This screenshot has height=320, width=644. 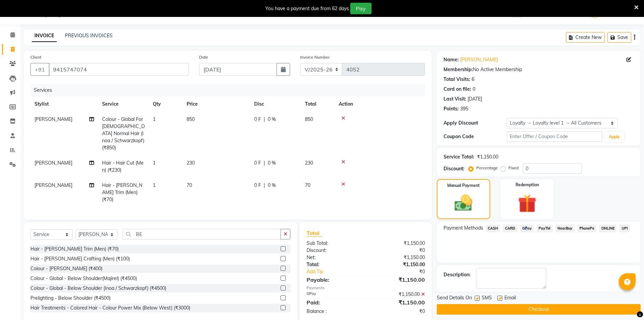 What do you see at coordinates (454, 298) in the screenshot?
I see `span: Send Details On` at bounding box center [454, 298].